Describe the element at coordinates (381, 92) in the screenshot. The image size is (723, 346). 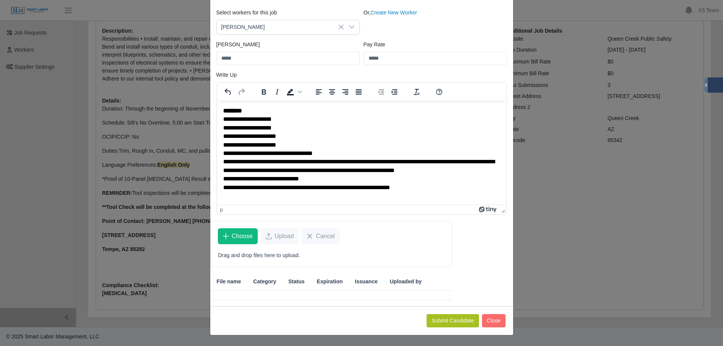
I see `button: Decrease indent` at that location.